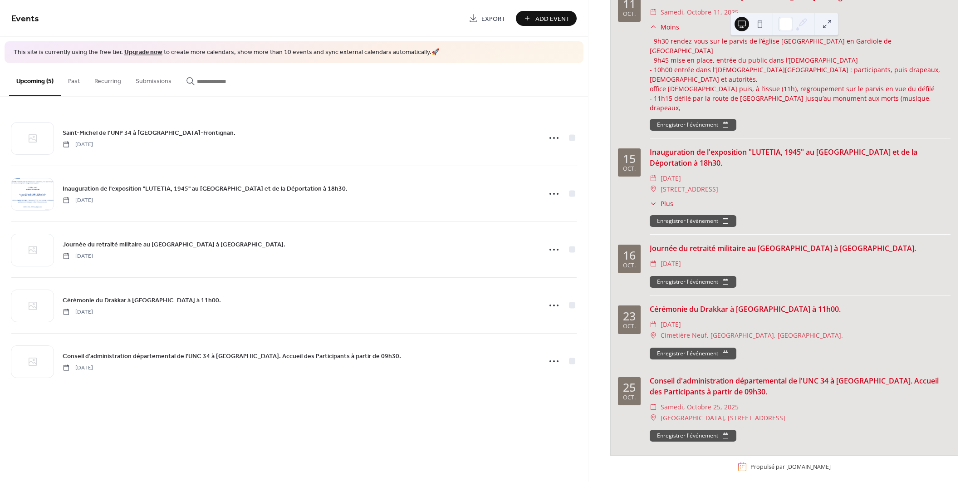 This screenshot has height=482, width=980. I want to click on a: Add Event, so click(546, 18).